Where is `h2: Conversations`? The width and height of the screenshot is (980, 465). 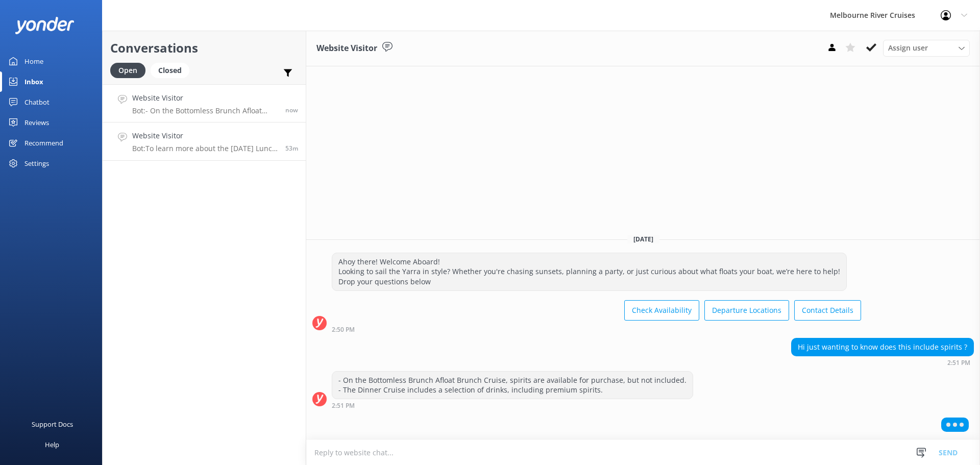 h2: Conversations is located at coordinates (204, 48).